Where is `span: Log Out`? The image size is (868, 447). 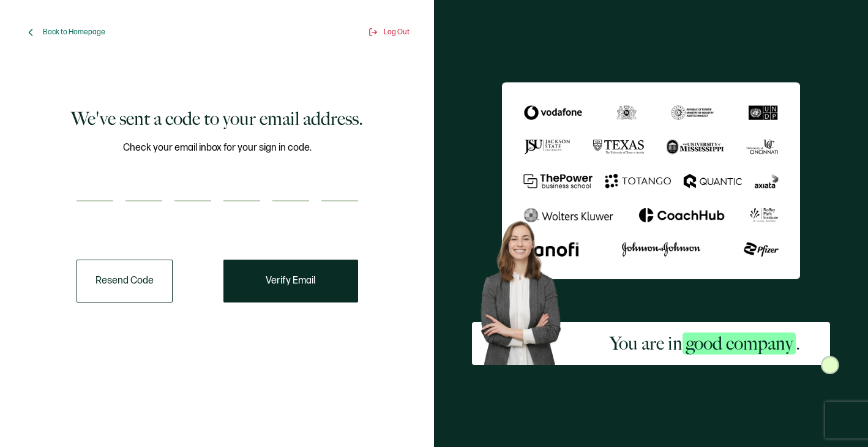
span: Log Out is located at coordinates (397, 32).